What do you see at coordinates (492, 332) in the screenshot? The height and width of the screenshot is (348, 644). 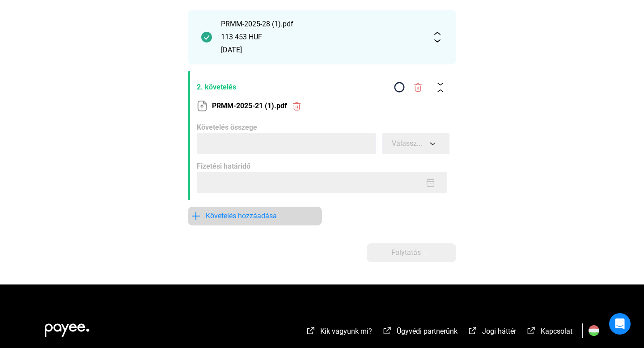 I see `a: external-link-whiteJogi háttér` at bounding box center [492, 332].